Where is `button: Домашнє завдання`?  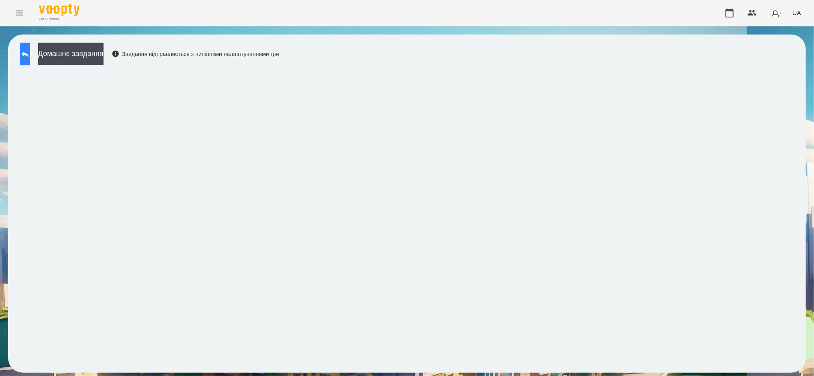
button: Домашнє завдання is located at coordinates (71, 54).